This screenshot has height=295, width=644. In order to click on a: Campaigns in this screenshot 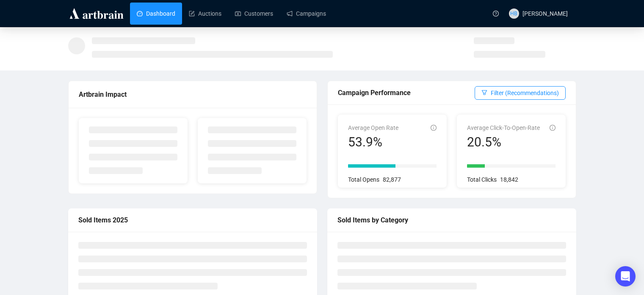, I will do `click(306, 14)`.